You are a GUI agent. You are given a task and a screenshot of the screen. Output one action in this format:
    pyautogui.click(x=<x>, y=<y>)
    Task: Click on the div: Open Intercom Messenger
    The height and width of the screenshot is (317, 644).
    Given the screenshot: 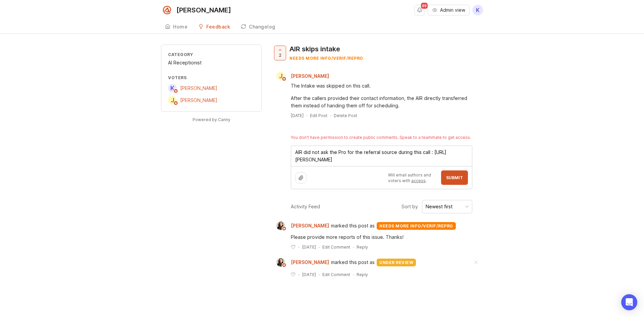 What is the action you would take?
    pyautogui.click(x=629, y=302)
    